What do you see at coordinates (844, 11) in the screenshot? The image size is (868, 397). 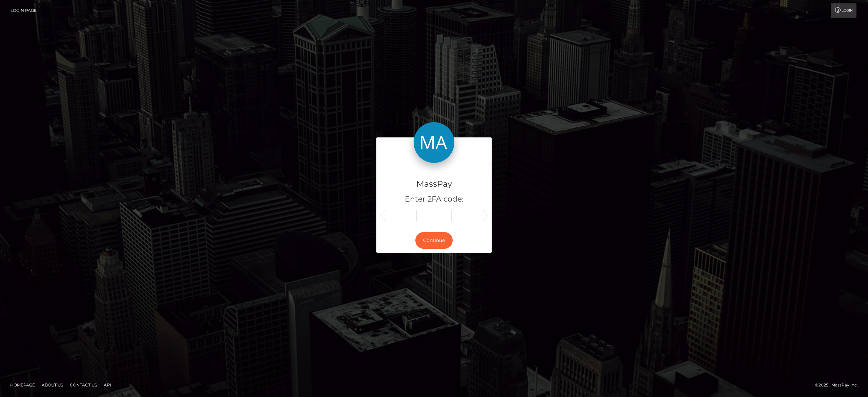 I see `a: Login` at bounding box center [844, 11].